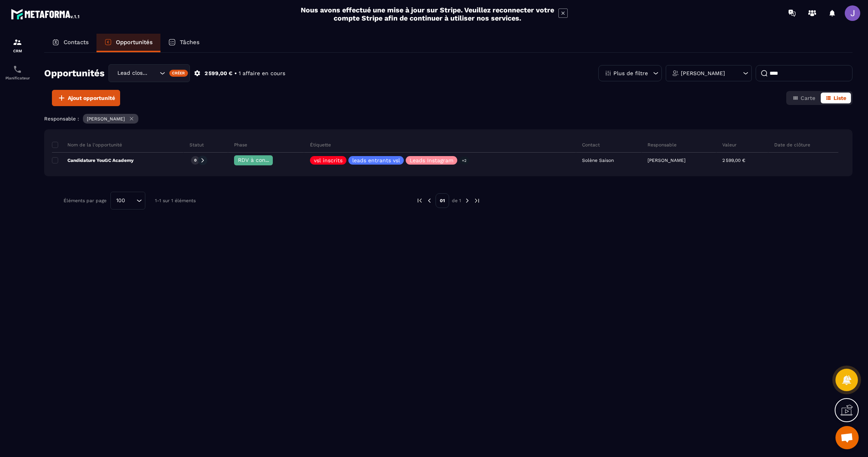 This screenshot has height=457, width=868. Describe the element at coordinates (184, 43) in the screenshot. I see `a: Tâches` at that location.